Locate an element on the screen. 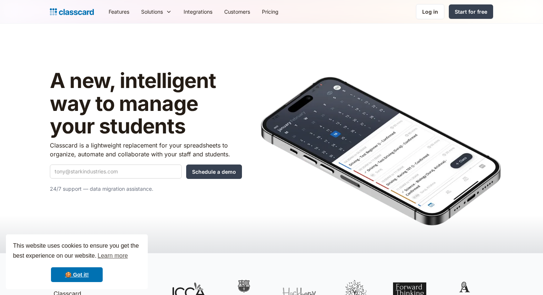  a: Customers is located at coordinates (237, 11).